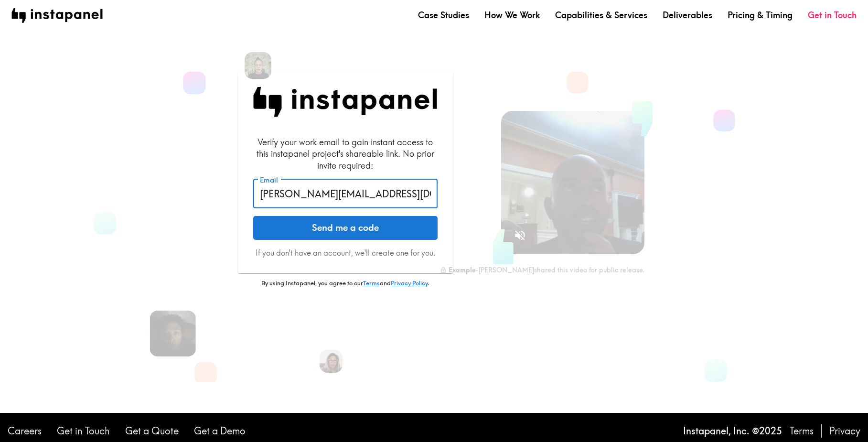 Image resolution: width=868 pixels, height=442 pixels. What do you see at coordinates (512, 15) in the screenshot?
I see `a: How We Work` at bounding box center [512, 15].